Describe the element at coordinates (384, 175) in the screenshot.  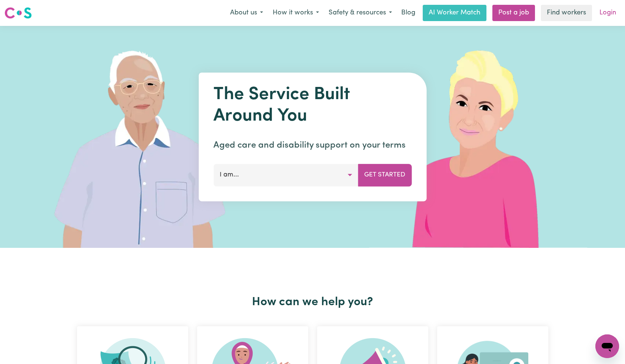
I see `button: Get Started` at that location.